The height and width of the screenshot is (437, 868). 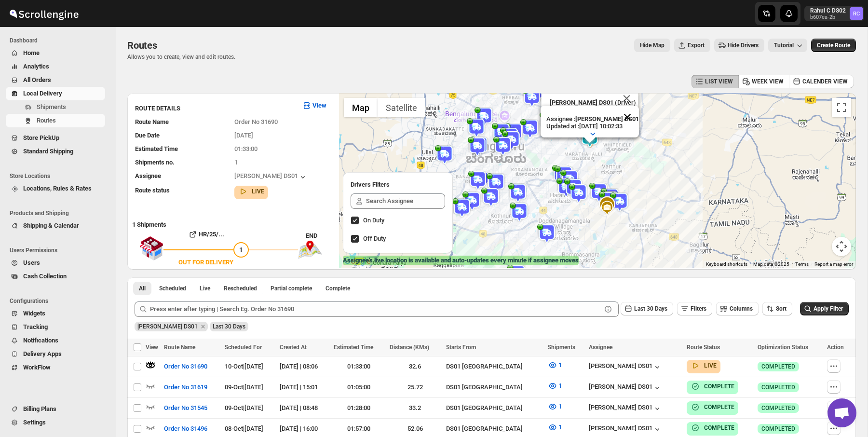 What do you see at coordinates (211, 234) in the screenshot?
I see `b: HR/25/...` at bounding box center [211, 234].